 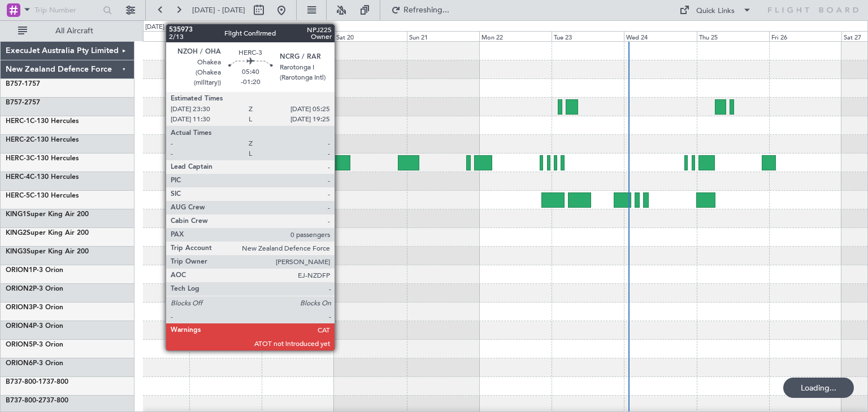 I want to click on a: ORION6P-3 Orion, so click(x=35, y=364).